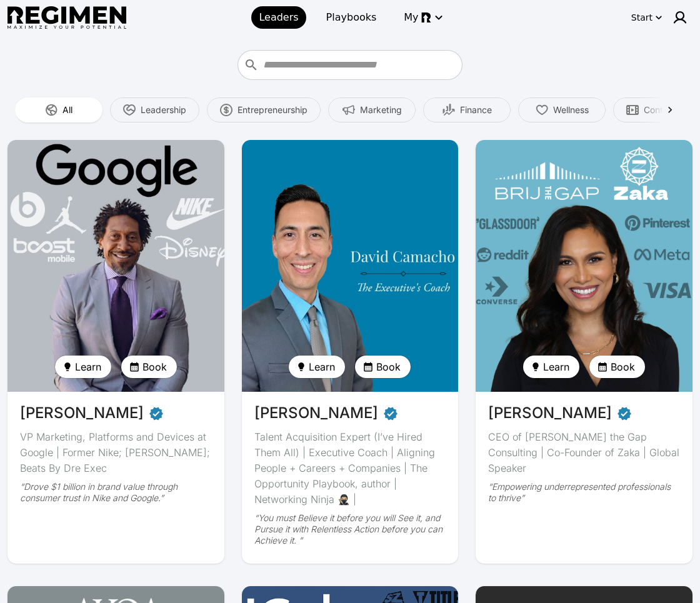  I want to click on img: avatar of Daryl Butler, so click(116, 265).